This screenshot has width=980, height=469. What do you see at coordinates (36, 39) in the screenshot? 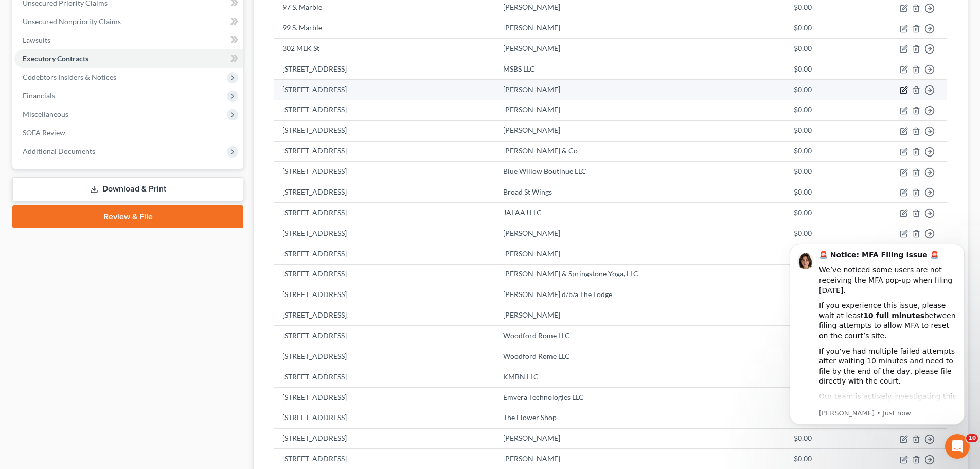
I see `span: Lawsuits` at bounding box center [36, 39].